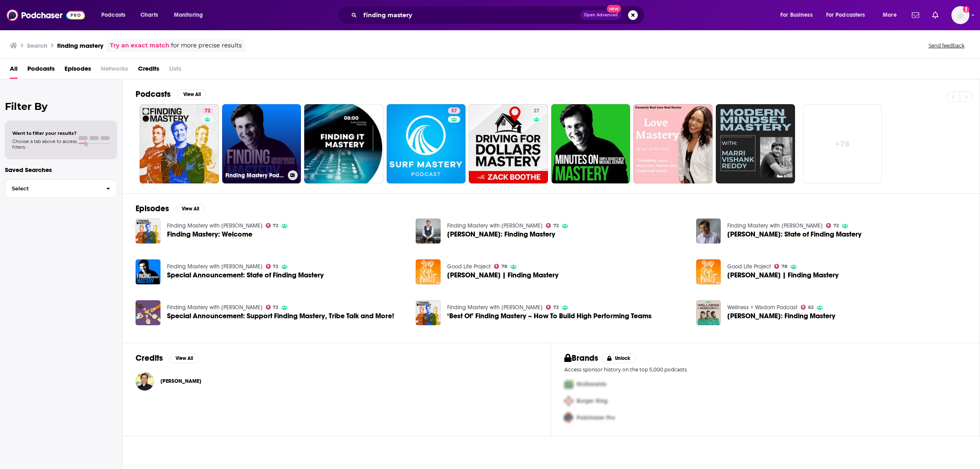  Describe the element at coordinates (794, 234) in the screenshot. I see `a: Michael Gervais: State of Finding Mastery` at that location.